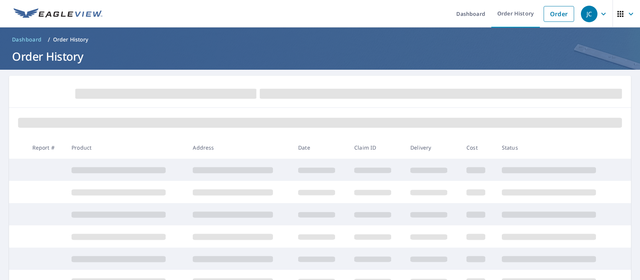  What do you see at coordinates (27, 40) in the screenshot?
I see `a: Dashboard` at bounding box center [27, 40].